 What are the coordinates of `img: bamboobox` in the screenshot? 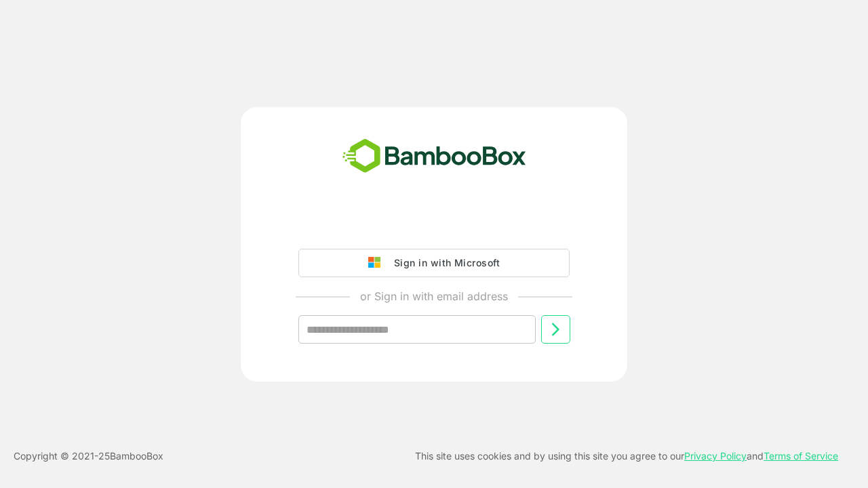 It's located at (434, 156).